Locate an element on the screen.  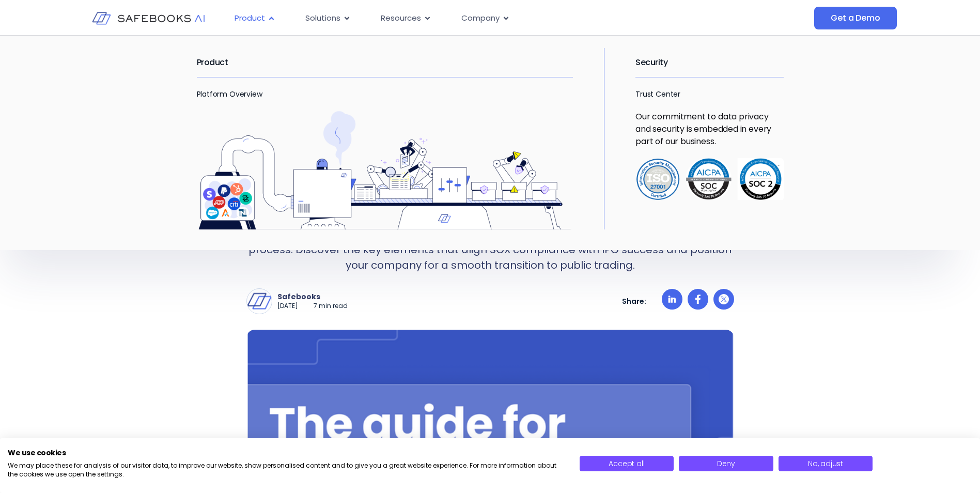
p: 7 min read is located at coordinates (331, 305).